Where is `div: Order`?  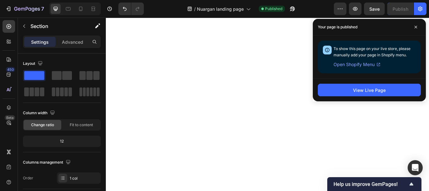
div: Order is located at coordinates (28, 178).